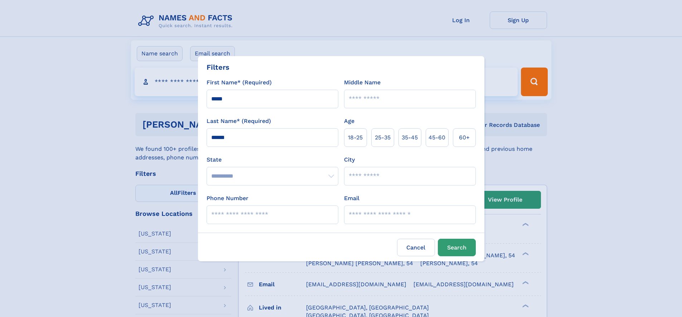 This screenshot has width=682, height=317. Describe the element at coordinates (355, 138) in the screenshot. I see `span: 18‑25` at that location.